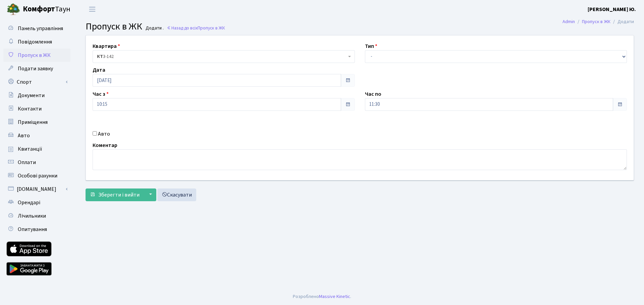 The height and width of the screenshot is (305, 644). What do you see at coordinates (99, 70) in the screenshot?
I see `label: Дата` at bounding box center [99, 70].